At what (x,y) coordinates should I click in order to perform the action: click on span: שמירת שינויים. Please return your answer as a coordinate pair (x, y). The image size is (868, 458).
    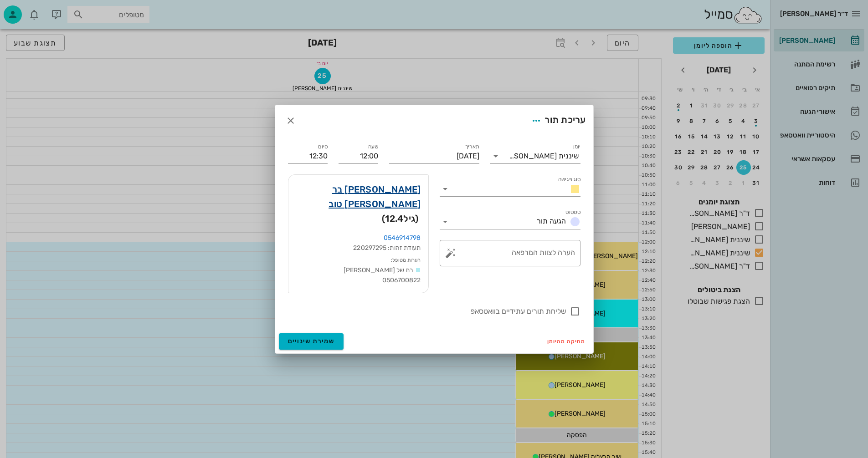
    Looking at the image, I should click on (311, 341).